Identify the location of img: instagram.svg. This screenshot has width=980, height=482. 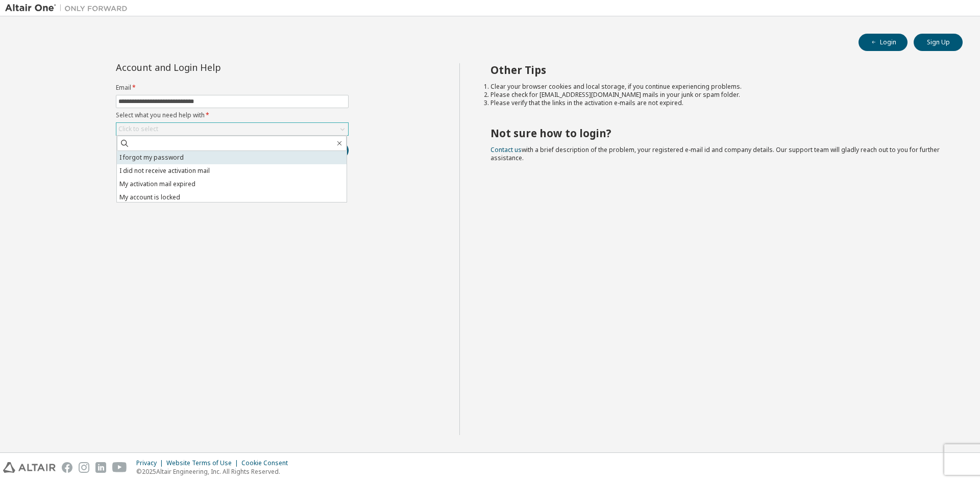
(84, 468).